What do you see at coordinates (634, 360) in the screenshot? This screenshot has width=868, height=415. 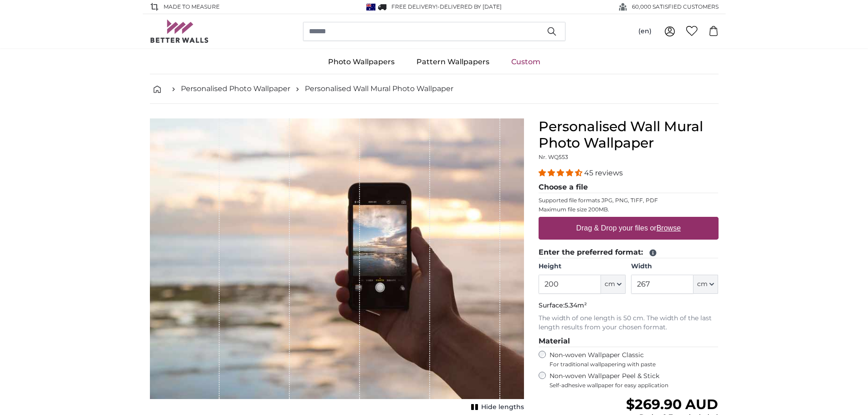 I see `label: Non-woven Wallpaper Classic` at bounding box center [634, 360].